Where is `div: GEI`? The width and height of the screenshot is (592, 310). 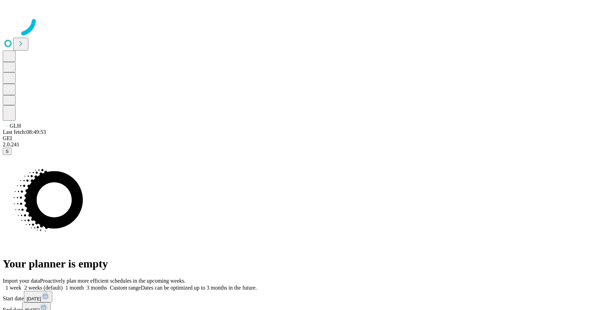
div: GEI is located at coordinates (296, 138).